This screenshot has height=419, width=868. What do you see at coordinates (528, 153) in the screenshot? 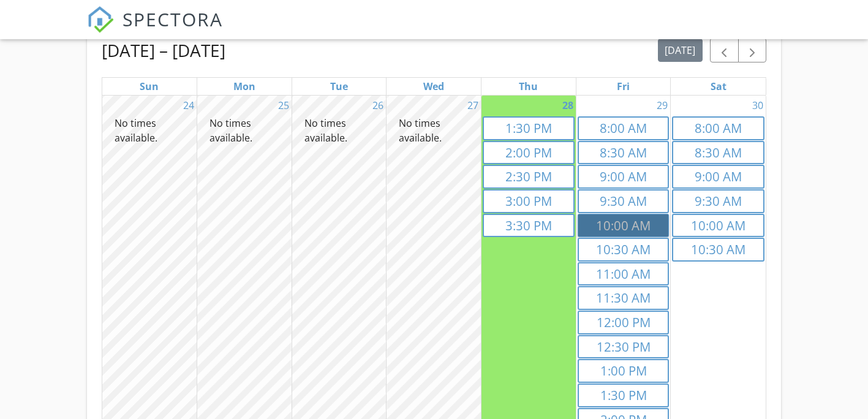
I see `div: 2:00 PM` at bounding box center [528, 153].